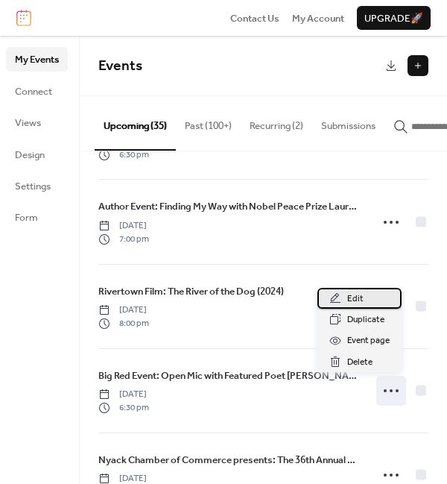 Image resolution: width=447 pixels, height=484 pixels. What do you see at coordinates (26, 218) in the screenshot?
I see `span: Form` at bounding box center [26, 218].